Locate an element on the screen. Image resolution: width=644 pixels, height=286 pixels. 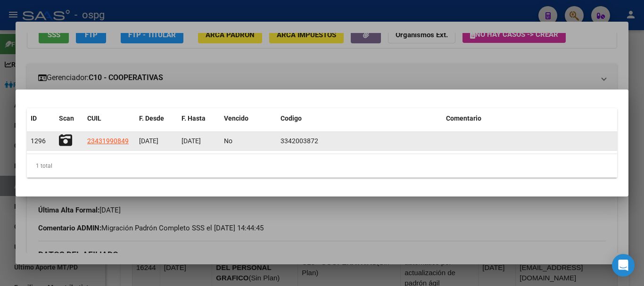
span: F. Hasta is located at coordinates (193, 118).